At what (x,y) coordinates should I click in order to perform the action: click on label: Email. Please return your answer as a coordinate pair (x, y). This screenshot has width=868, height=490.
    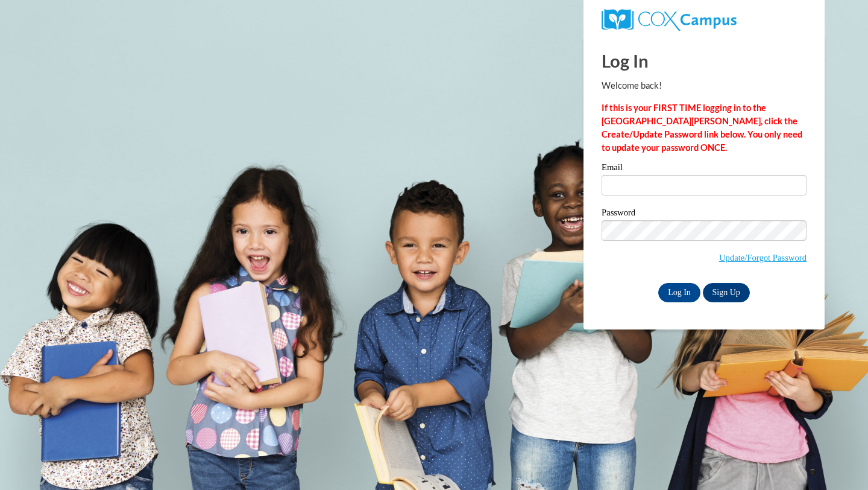
    Looking at the image, I should click on (703, 169).